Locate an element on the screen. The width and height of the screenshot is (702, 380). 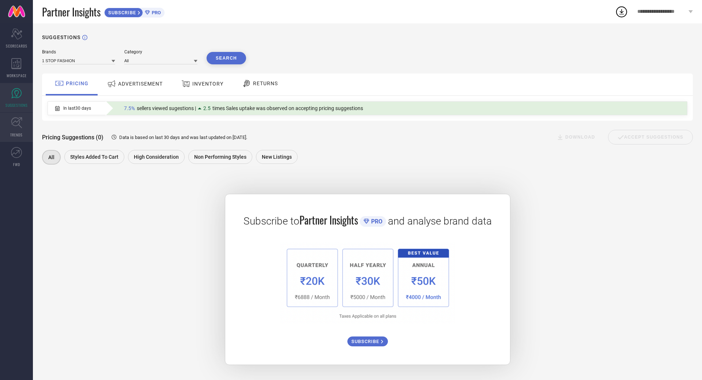
span: Pricing Suggestions (0) is located at coordinates (73, 137).